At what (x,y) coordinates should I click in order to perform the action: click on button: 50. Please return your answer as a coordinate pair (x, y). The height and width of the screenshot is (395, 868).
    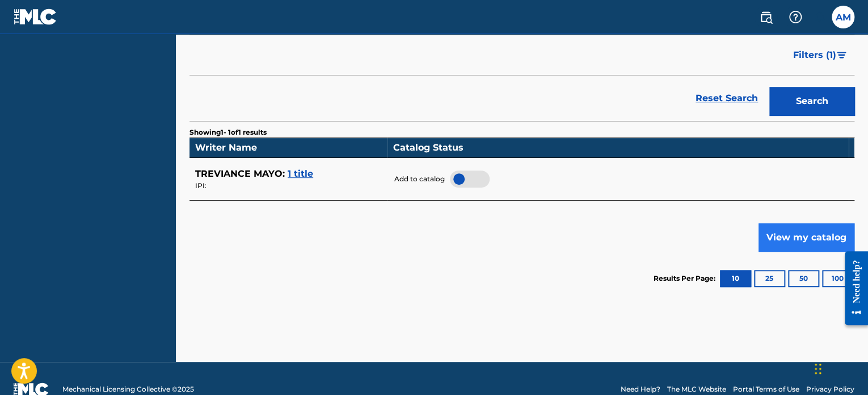
    Looking at the image, I should click on (804, 278).